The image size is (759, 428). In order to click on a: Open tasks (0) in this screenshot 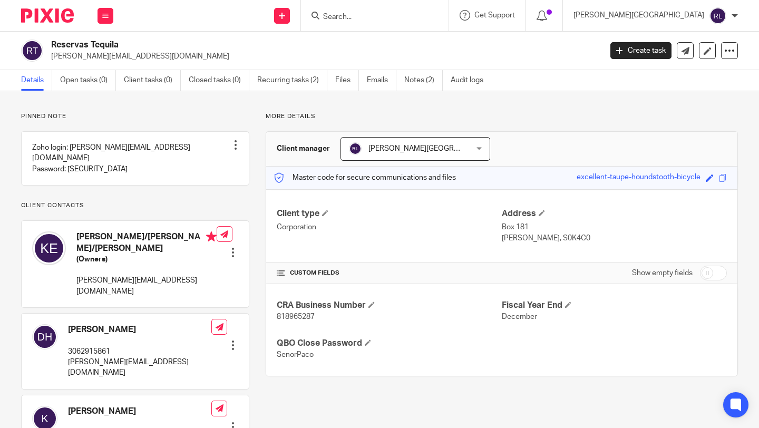, I will do `click(88, 80)`.